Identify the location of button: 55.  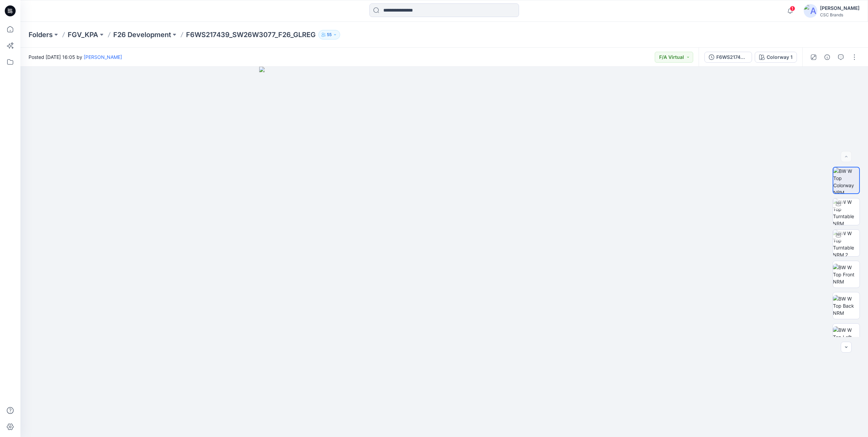
(329, 35).